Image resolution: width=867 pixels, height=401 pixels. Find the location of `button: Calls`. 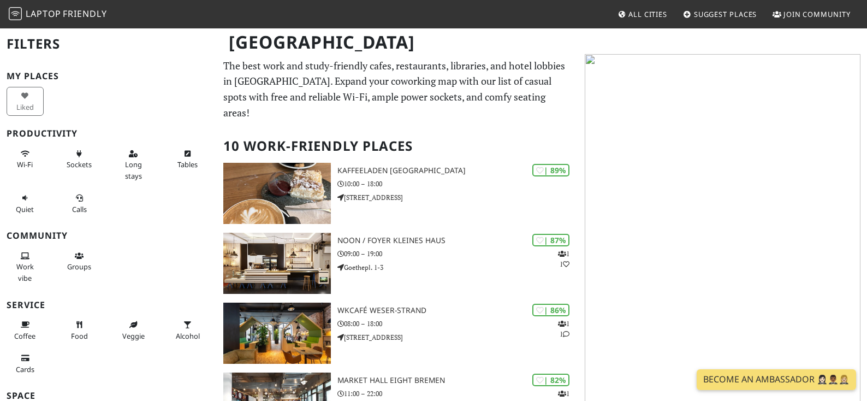

button: Calls is located at coordinates (79, 203).